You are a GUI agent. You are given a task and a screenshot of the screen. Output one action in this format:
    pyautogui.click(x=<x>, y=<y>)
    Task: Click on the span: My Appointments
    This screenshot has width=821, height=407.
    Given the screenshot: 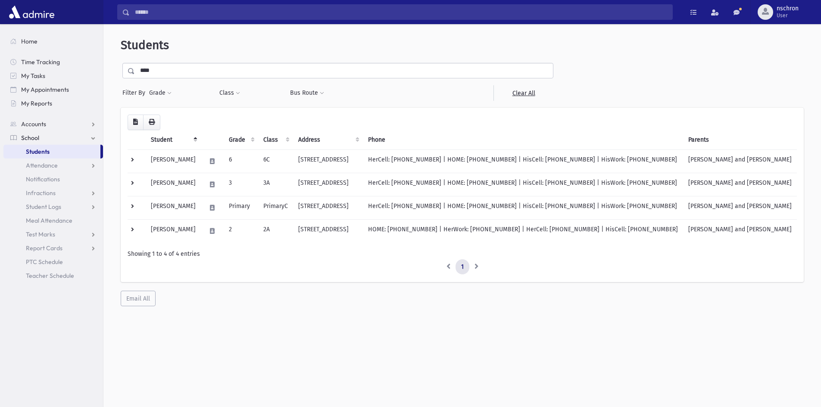 What is the action you would take?
    pyautogui.click(x=45, y=90)
    